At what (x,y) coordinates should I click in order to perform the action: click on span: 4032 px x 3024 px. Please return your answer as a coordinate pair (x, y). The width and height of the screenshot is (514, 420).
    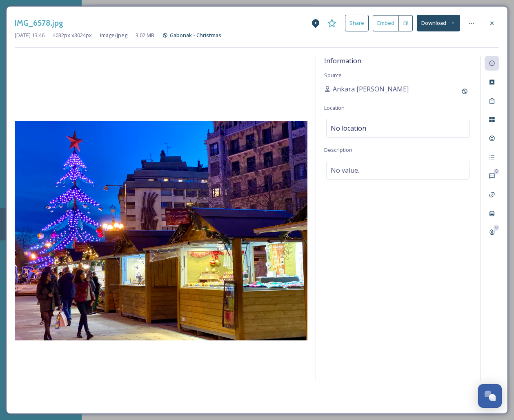
    Looking at the image, I should click on (72, 35).